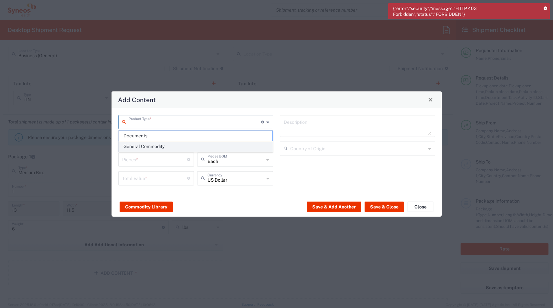 The height and width of the screenshot is (308, 553). I want to click on h4: Add Content, so click(137, 100).